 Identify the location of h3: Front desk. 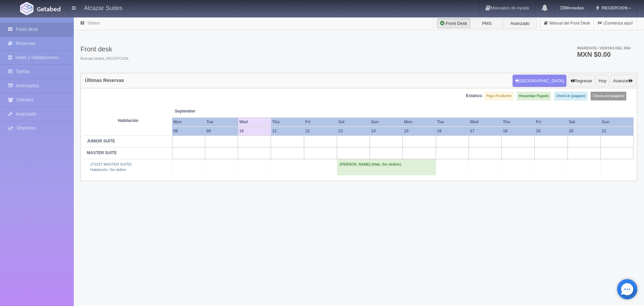
(105, 49).